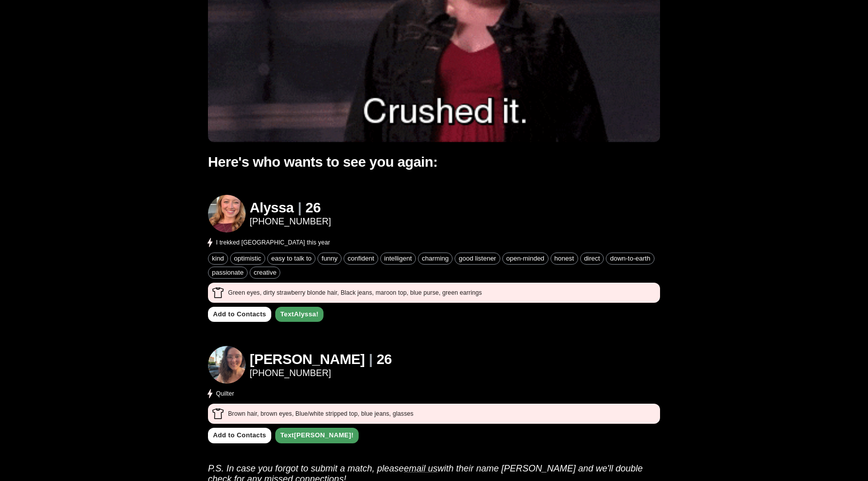 Image resolution: width=868 pixels, height=481 pixels. Describe the element at coordinates (227, 364) in the screenshot. I see `img: Liz` at that location.